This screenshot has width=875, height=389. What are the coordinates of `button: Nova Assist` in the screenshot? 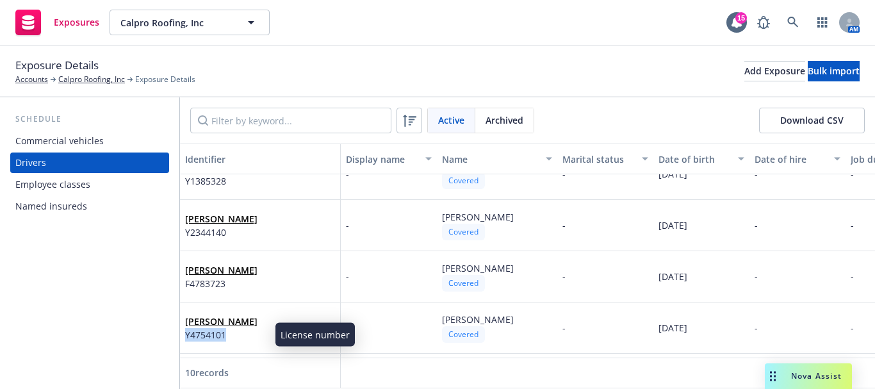 It's located at (808, 376).